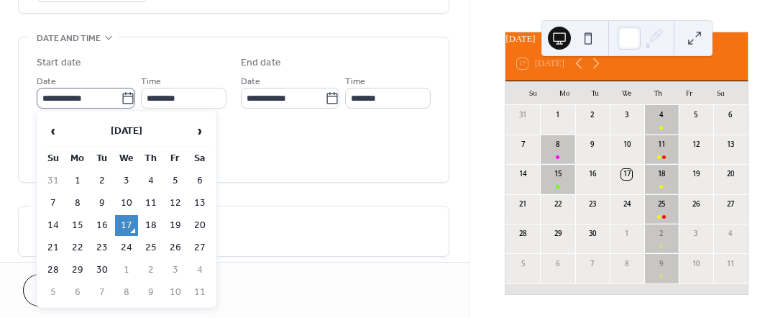  Describe the element at coordinates (592, 204) in the screenshot. I see `div: 23` at that location.